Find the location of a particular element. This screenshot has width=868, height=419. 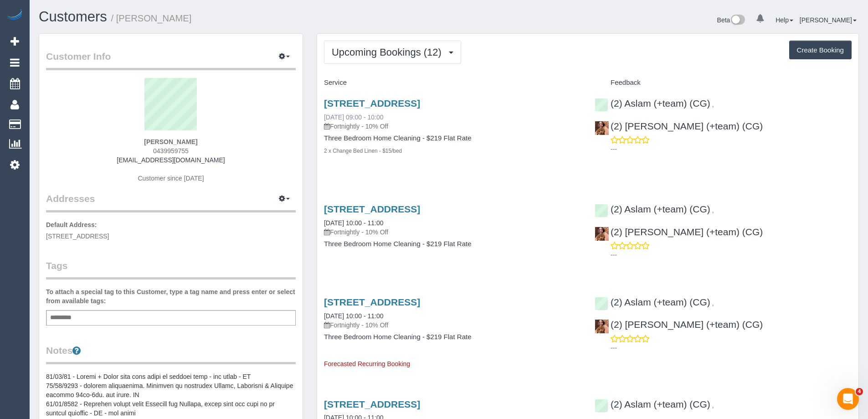

span: Upcoming Bookings (12) is located at coordinates (389, 52).